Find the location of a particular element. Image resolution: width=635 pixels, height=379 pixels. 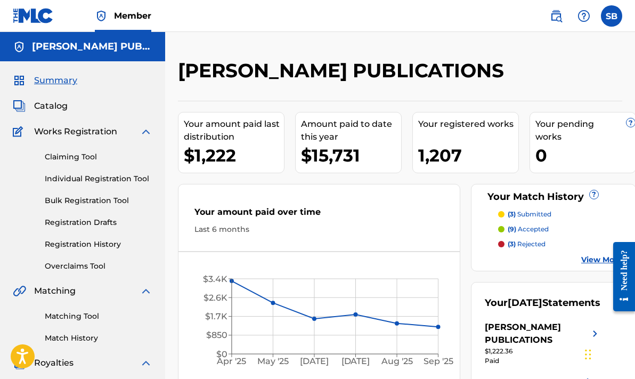

div: Your registered works is located at coordinates (468, 124).